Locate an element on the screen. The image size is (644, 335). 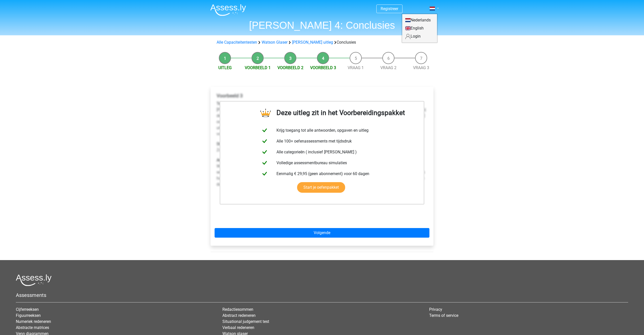
a: Registreer is located at coordinates (390, 8).